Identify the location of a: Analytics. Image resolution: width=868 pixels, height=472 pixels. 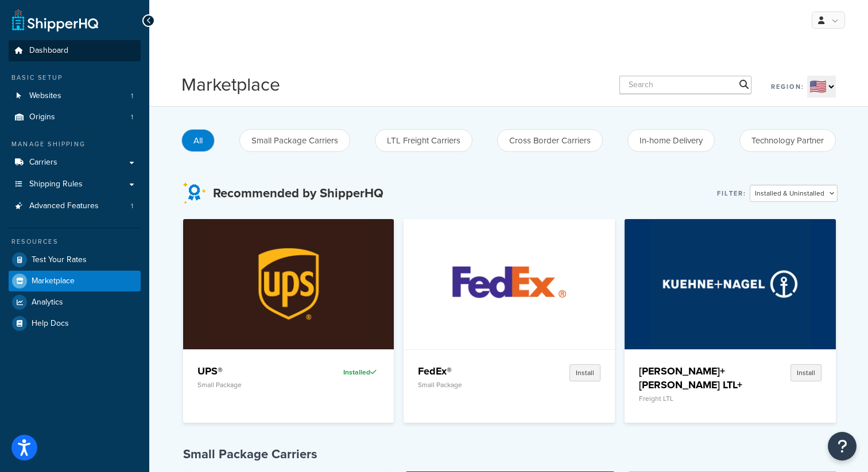
(75, 302).